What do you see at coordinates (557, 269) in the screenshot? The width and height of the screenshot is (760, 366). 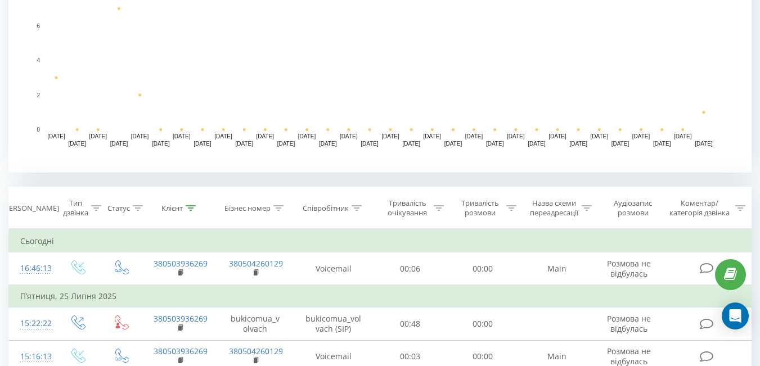 I see `td: Main` at bounding box center [557, 269].